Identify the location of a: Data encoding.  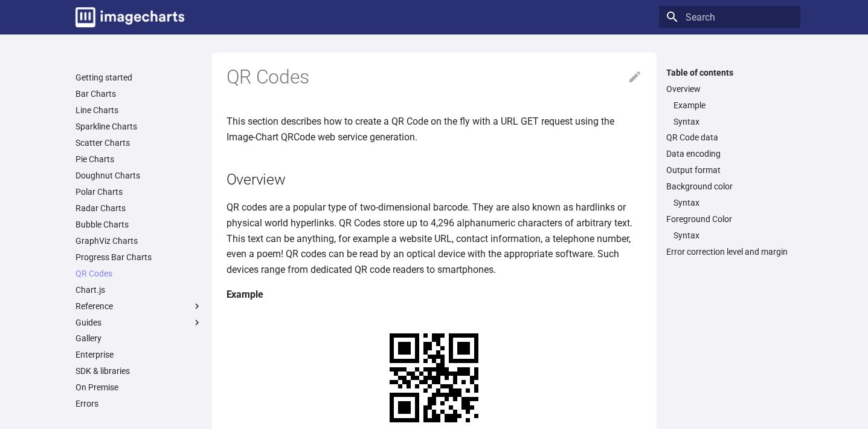
(729, 154).